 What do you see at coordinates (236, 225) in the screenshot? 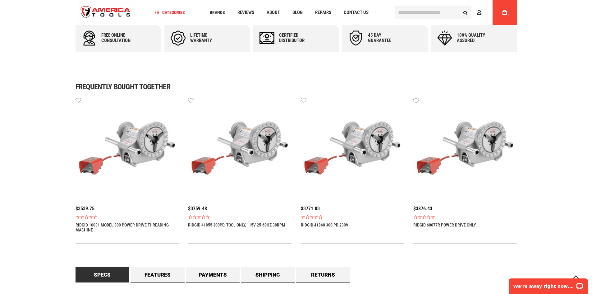
I see `a: RIDGID 41855 300PD, TOOL ONLY, 115V 25-60HZ 38RPM` at bounding box center [236, 225].